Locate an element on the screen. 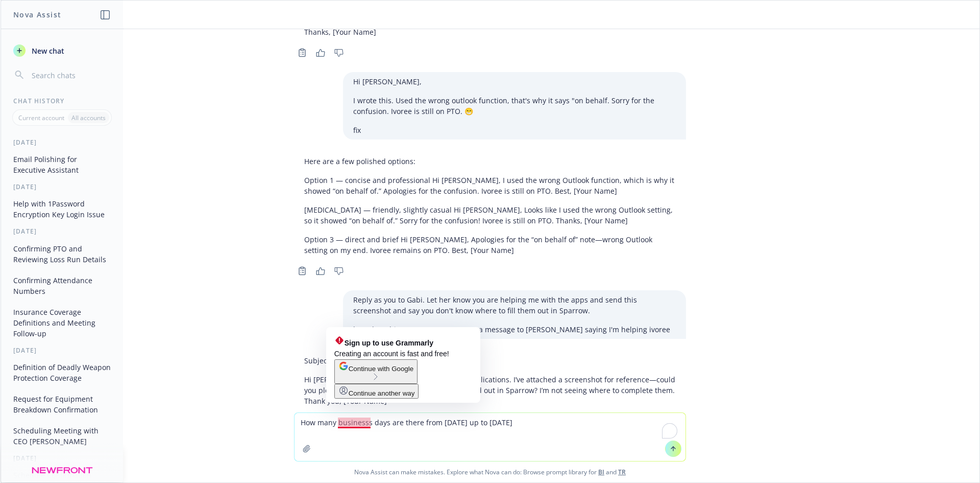 The height and width of the screenshot is (483, 980). p: Subject: Help with applications in Sparrow is located at coordinates (490, 360).